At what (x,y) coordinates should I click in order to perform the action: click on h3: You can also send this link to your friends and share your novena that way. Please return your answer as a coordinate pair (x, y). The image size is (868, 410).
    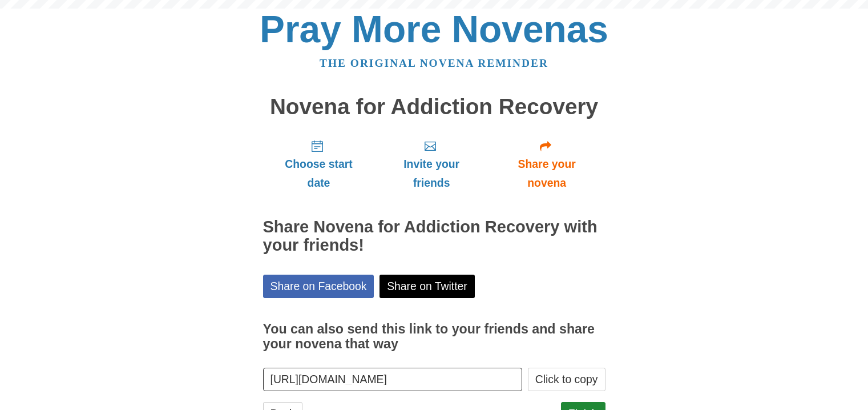
    Looking at the image, I should click on (434, 336).